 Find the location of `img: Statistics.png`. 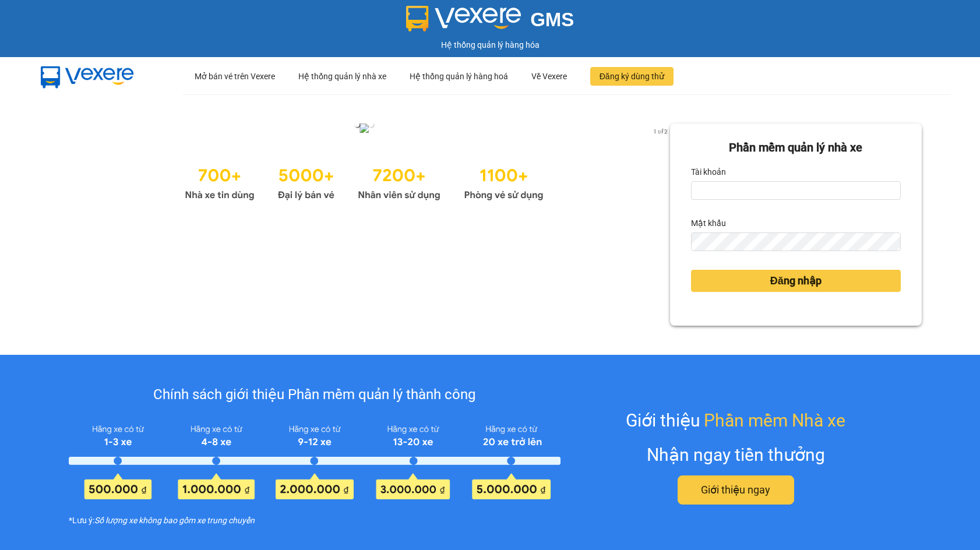

img: Statistics.png is located at coordinates (365, 182).